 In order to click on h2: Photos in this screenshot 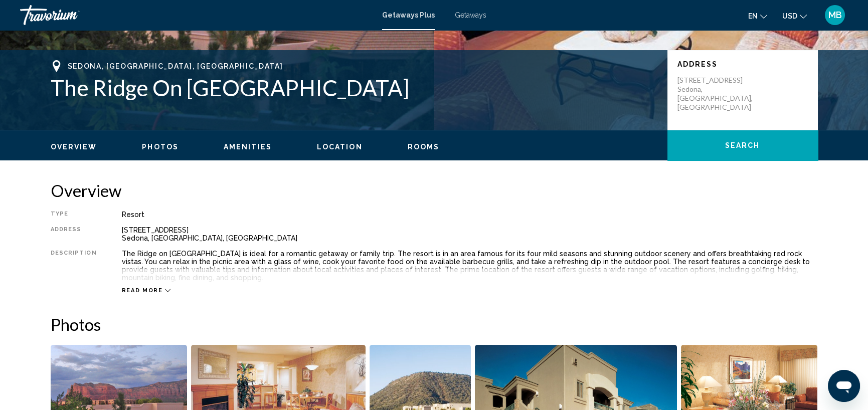, I will do `click(434, 325)`.